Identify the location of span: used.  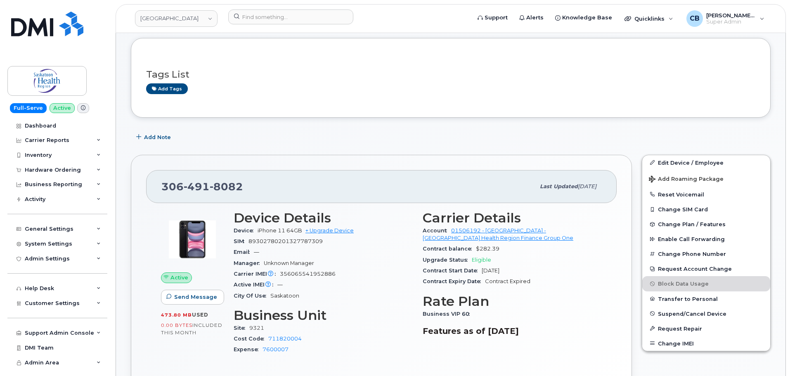
(200, 315).